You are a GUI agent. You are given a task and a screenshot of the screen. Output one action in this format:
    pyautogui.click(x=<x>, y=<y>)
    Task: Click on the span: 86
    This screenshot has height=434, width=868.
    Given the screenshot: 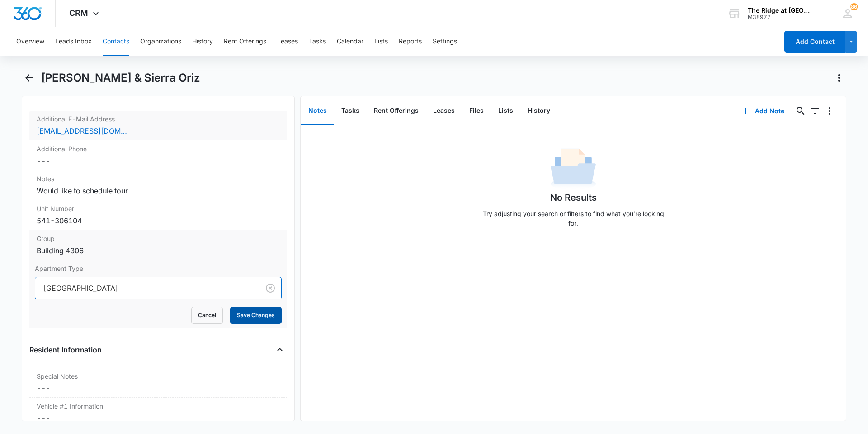 What is the action you would take?
    pyautogui.click(x=854, y=7)
    